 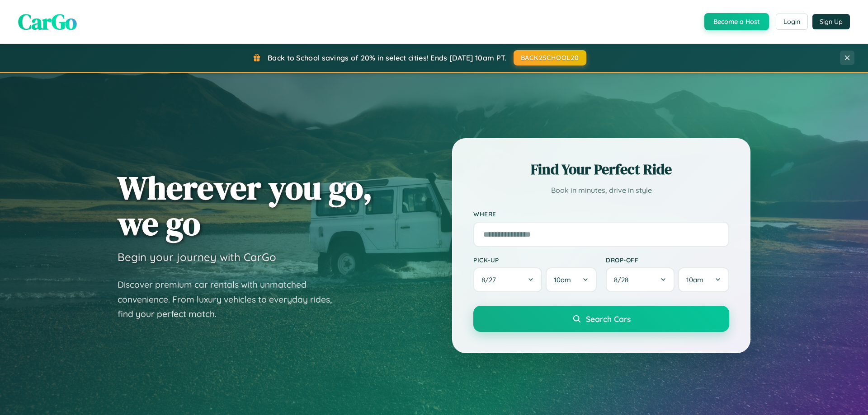 I want to click on h3: Begin your journey with CarGo, so click(x=197, y=257).